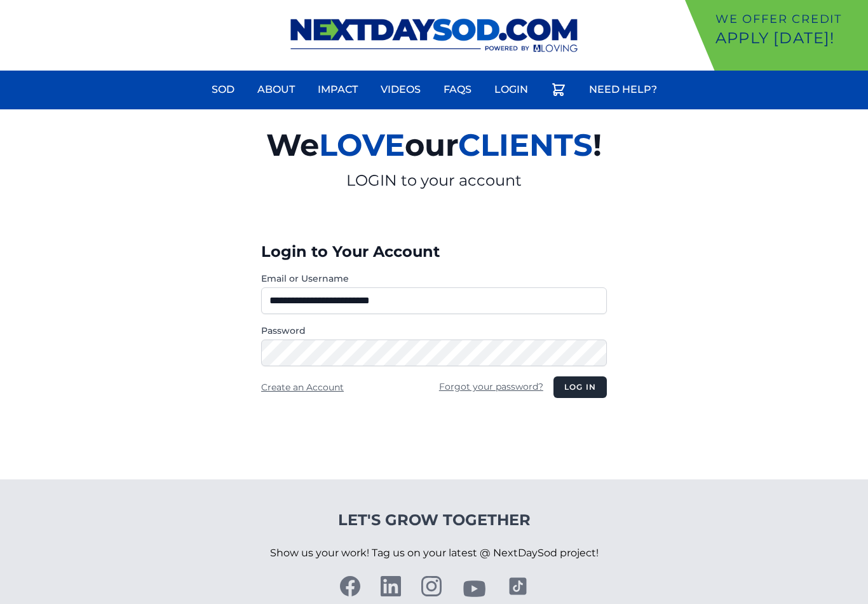 The image size is (868, 604). What do you see at coordinates (276, 90) in the screenshot?
I see `a: About` at bounding box center [276, 90].